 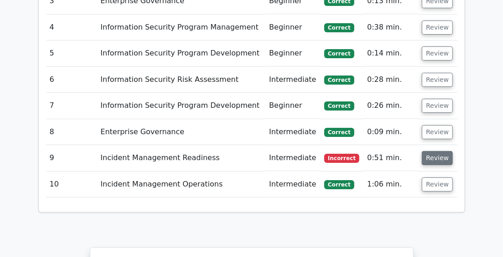 What do you see at coordinates (390, 80) in the screenshot?
I see `td: 0:28 min.` at bounding box center [390, 80].